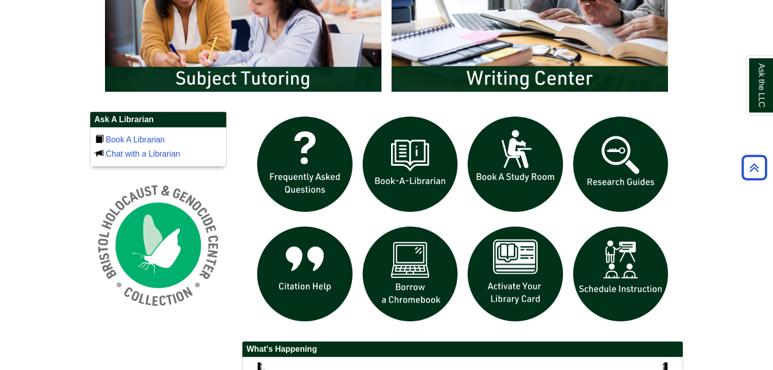  What do you see at coordinates (305, 274) in the screenshot?
I see `img: citation help icon links to citation help guide page` at bounding box center [305, 274].